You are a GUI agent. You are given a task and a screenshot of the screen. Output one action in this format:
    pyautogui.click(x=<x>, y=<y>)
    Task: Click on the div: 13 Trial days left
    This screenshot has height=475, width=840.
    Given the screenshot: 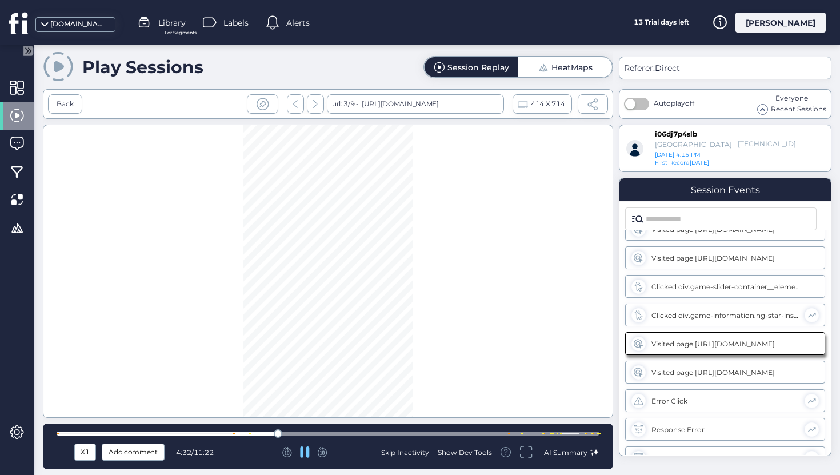 What is the action you would take?
    pyautogui.click(x=661, y=22)
    